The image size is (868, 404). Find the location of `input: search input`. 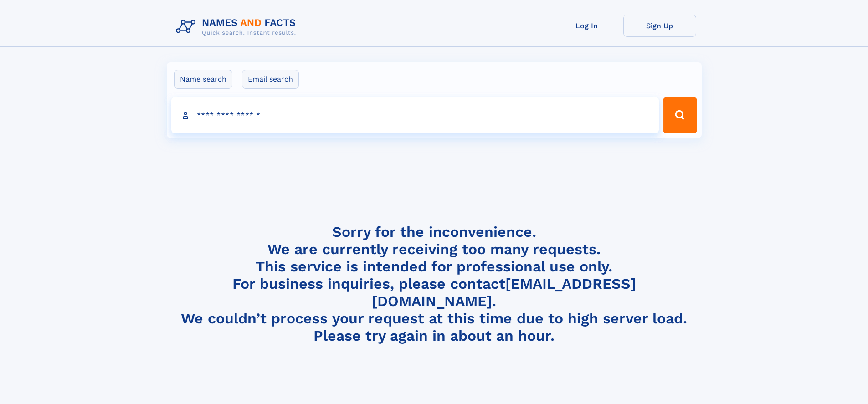

input: search input is located at coordinates (415, 115).